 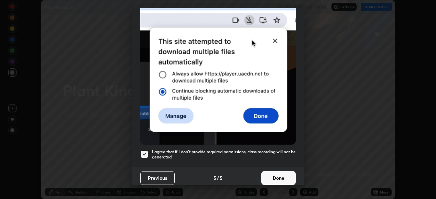 What do you see at coordinates (224, 154) in the screenshot?
I see `h5: I agree that if I don't provide required permissions, class recording will not be generated` at bounding box center [224, 154].